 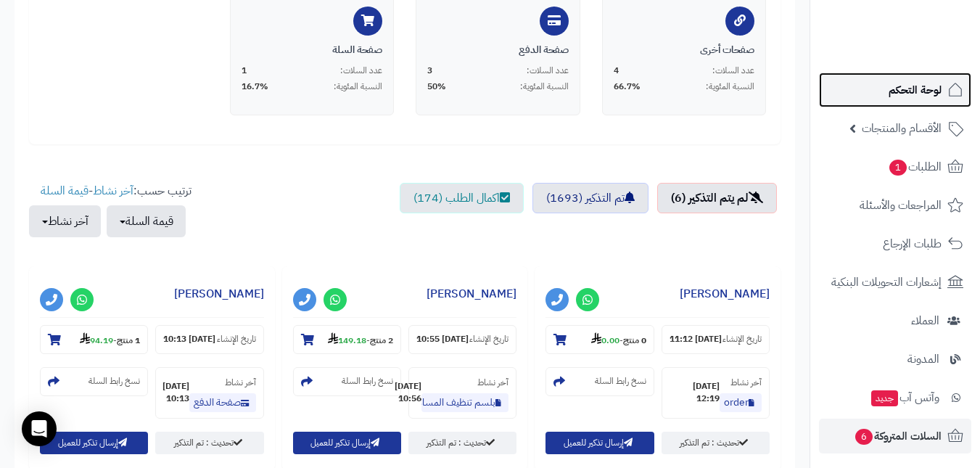 What do you see at coordinates (113, 191) in the screenshot?
I see `a: آخر نشاط` at bounding box center [113, 191].